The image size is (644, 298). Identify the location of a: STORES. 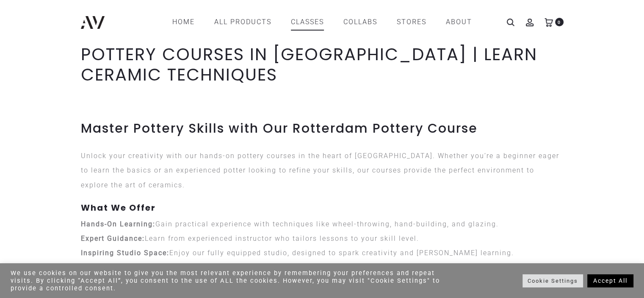
(411, 22).